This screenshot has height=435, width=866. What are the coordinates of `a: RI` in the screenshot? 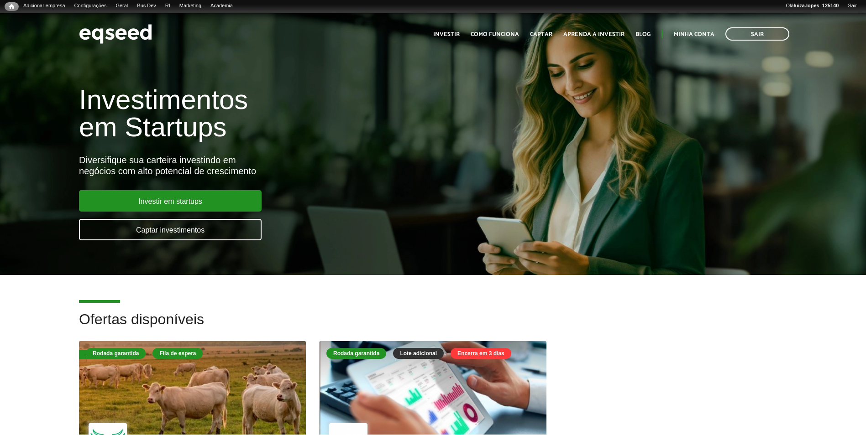 It's located at (168, 6).